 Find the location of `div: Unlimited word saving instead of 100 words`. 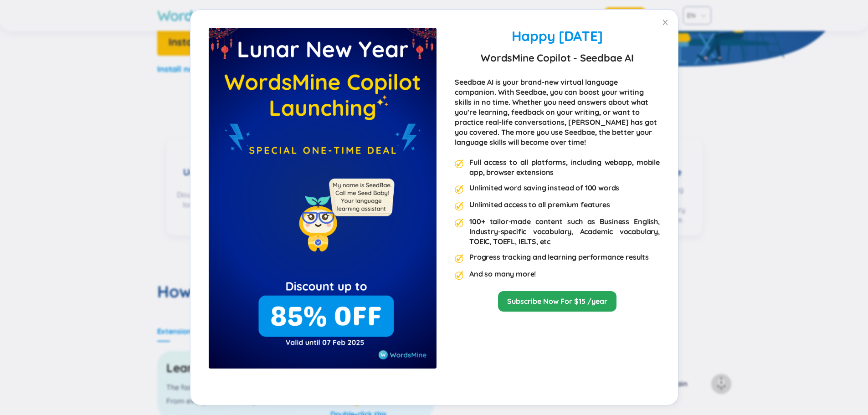

div: Unlimited word saving instead of 100 words is located at coordinates (544, 188).